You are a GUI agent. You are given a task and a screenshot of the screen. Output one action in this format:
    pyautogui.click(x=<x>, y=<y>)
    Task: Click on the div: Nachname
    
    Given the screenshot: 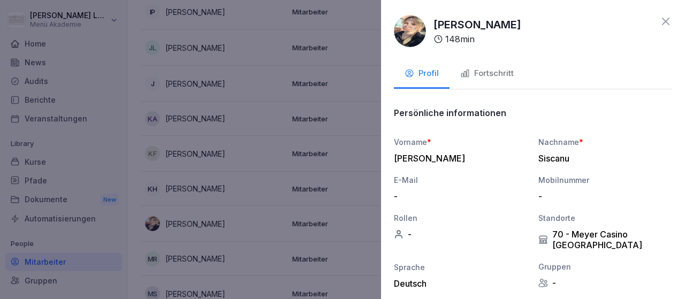 What is the action you would take?
    pyautogui.click(x=605, y=142)
    